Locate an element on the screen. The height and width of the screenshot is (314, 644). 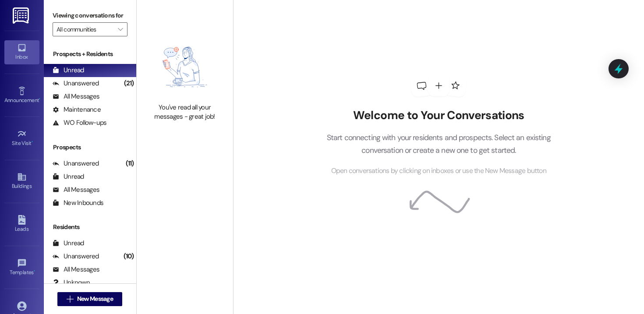
p: Start connecting with your residents and prospects. Select an existing conversation or create a n... is located at coordinates (439, 144).